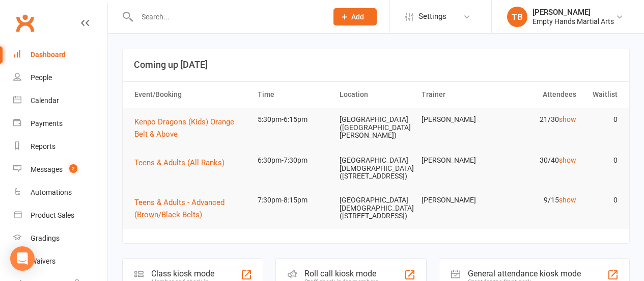 This screenshot has width=644, height=281. Describe the element at coordinates (60, 54) in the screenshot. I see `a: Dashboard` at that location.